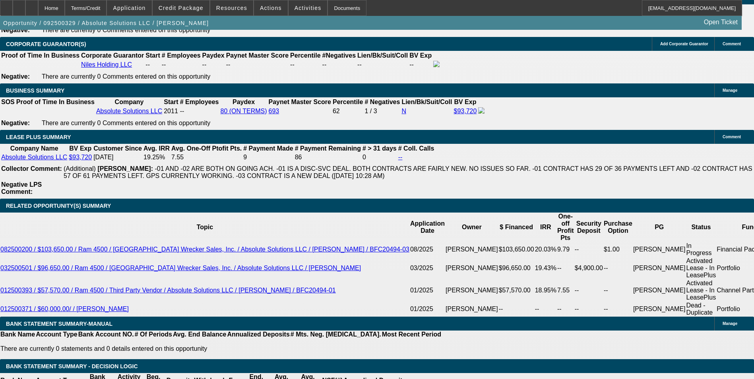 The image size is (754, 379). I want to click on a: N, so click(404, 111).